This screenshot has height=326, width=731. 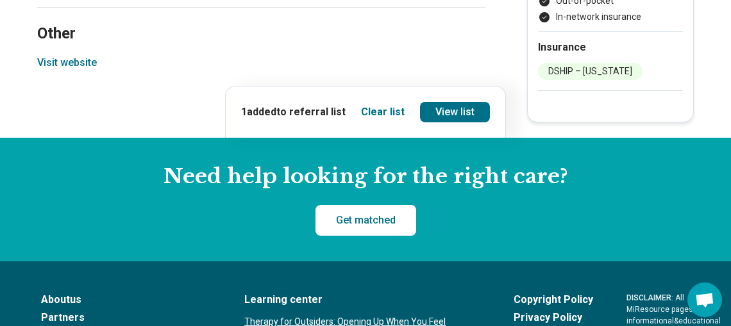 I want to click on span: DISCLAIMER, so click(x=649, y=298).